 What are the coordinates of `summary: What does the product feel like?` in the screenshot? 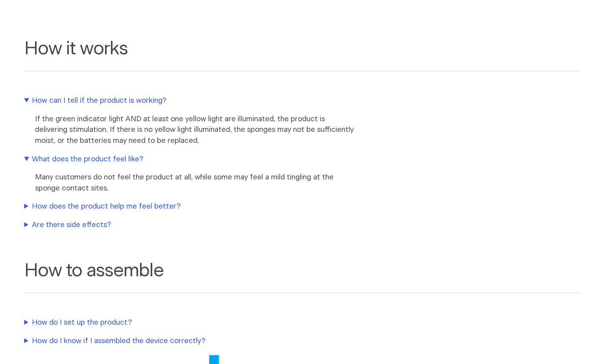 It's located at (190, 159).